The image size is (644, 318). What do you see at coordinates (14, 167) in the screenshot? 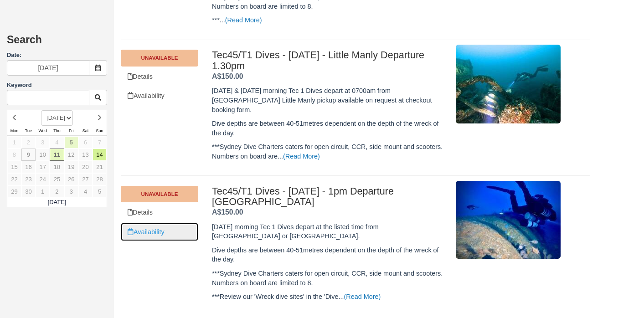
I see `a: 15` at bounding box center [14, 167].